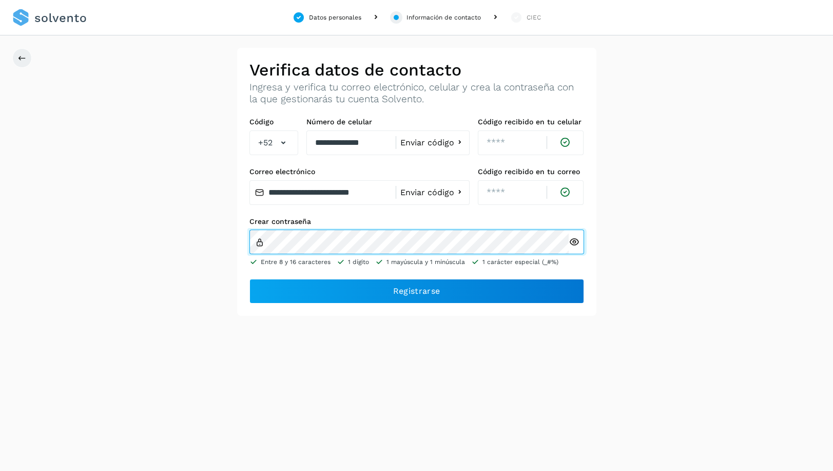  What do you see at coordinates (534, 17) in the screenshot?
I see `div: CIEC` at bounding box center [534, 17].